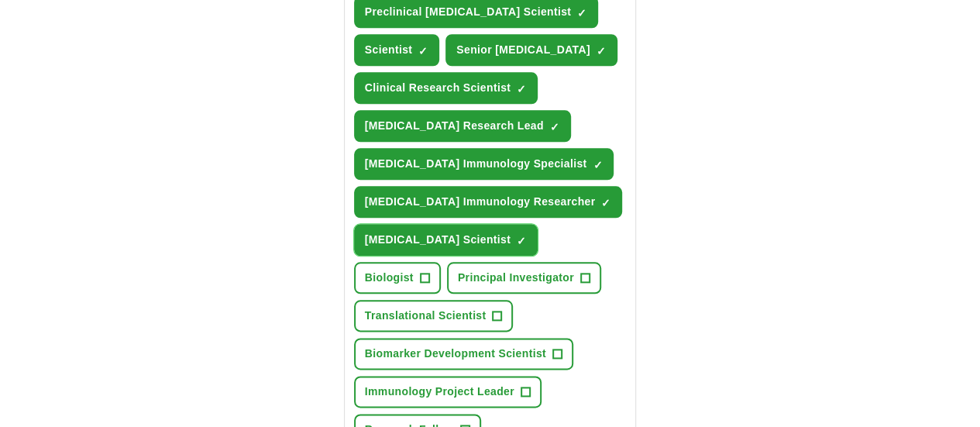 The width and height of the screenshot is (980, 427). Describe the element at coordinates (447, 391) in the screenshot. I see `button: Immunology Project Leader` at that location.